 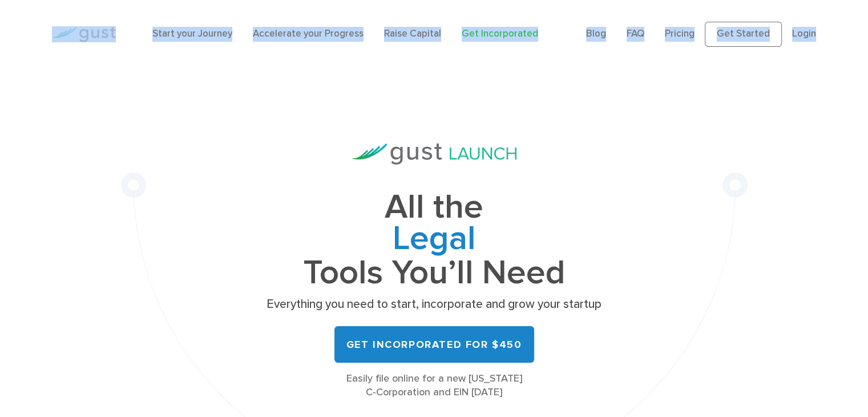 I want to click on p: Everything you need to start, incorporate and grow your startup, so click(x=434, y=304).